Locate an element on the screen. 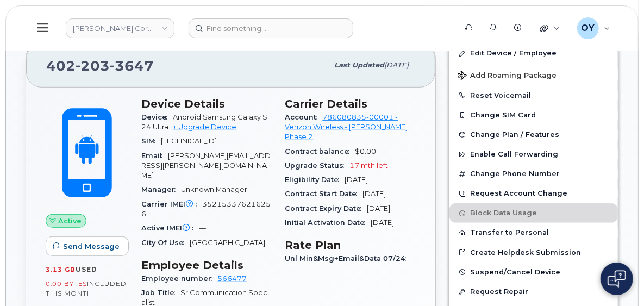 This screenshot has height=306, width=644. h3: Rate Plan is located at coordinates (351, 245).